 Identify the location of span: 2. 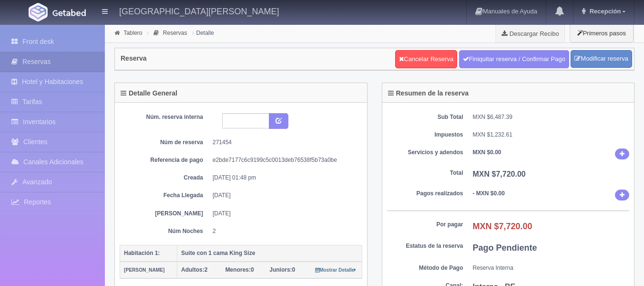
(194, 270).